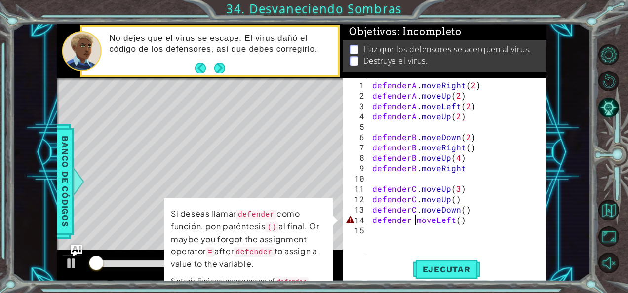 This screenshot has width=628, height=293. Describe the element at coordinates (356, 199) in the screenshot. I see `div: 12` at that location.